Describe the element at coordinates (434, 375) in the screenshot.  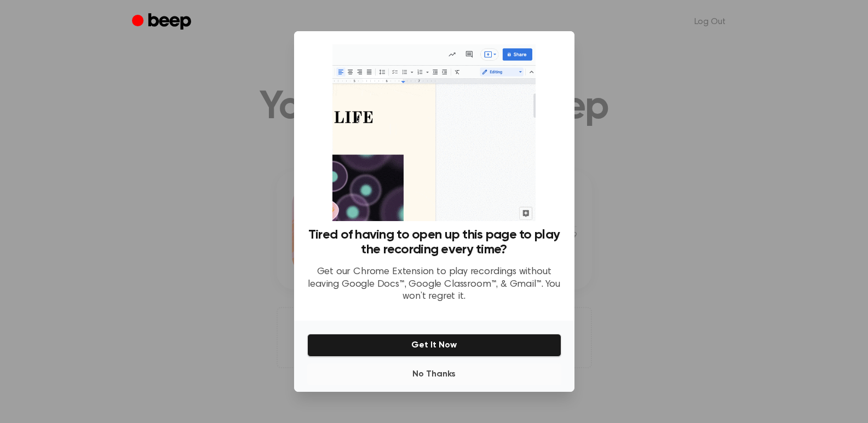
I see `button: No Thanks` at that location.